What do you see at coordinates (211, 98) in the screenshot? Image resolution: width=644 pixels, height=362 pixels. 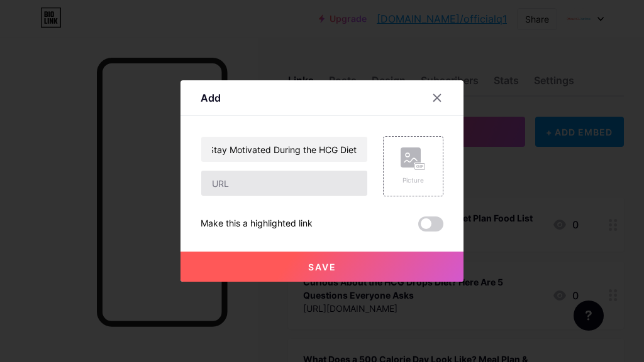 I see `div: Add` at bounding box center [211, 98].